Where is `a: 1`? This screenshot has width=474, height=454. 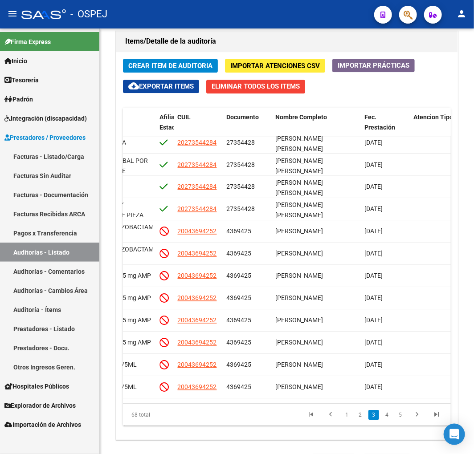 a: 1 is located at coordinates (347, 415).